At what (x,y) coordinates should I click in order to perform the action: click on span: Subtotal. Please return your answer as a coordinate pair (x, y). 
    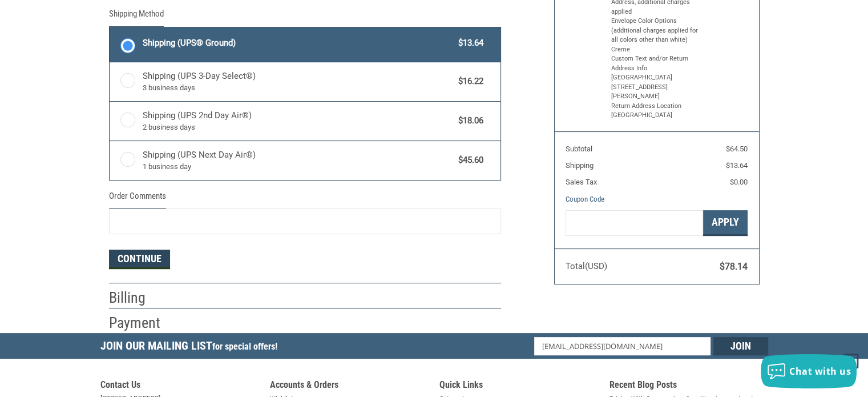
    Looking at the image, I should click on (579, 148).